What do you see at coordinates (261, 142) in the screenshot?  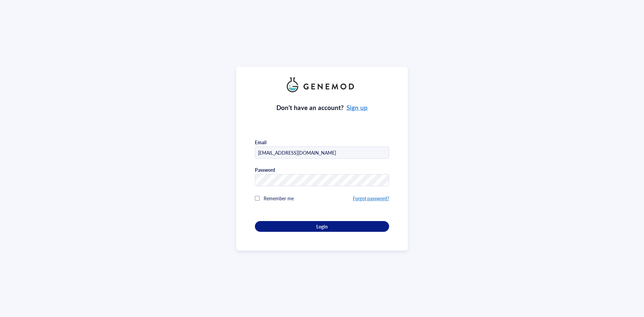 I see `div: Email` at bounding box center [261, 142].